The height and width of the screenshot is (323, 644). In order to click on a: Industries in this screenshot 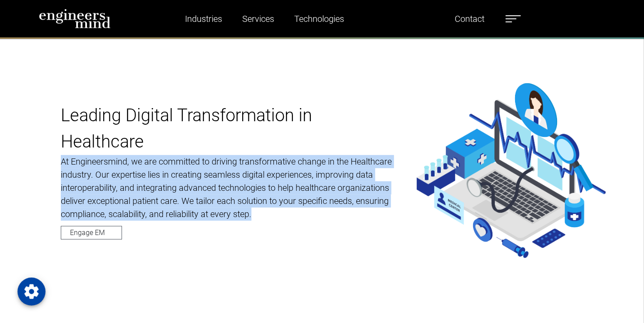, I will do `click(203, 19)`.